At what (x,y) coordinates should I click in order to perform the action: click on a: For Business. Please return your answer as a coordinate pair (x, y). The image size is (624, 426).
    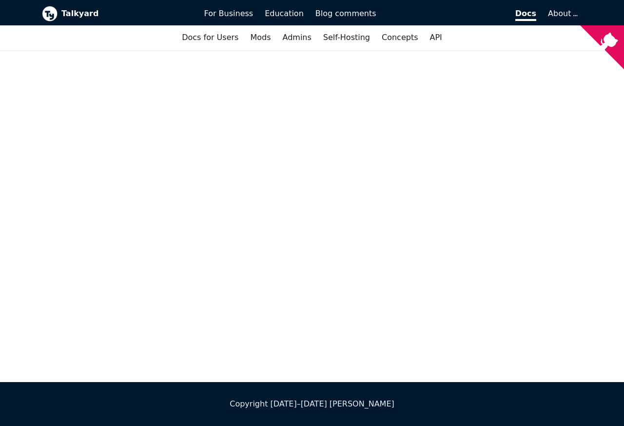
    Looking at the image, I should click on (229, 14).